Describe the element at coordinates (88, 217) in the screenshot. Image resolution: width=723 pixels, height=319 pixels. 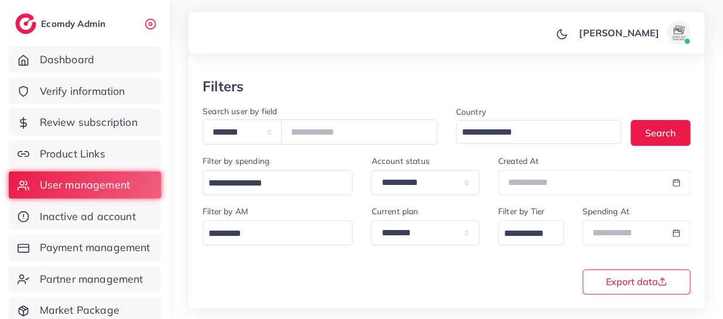
I see `span: Inactive ad account` at that location.